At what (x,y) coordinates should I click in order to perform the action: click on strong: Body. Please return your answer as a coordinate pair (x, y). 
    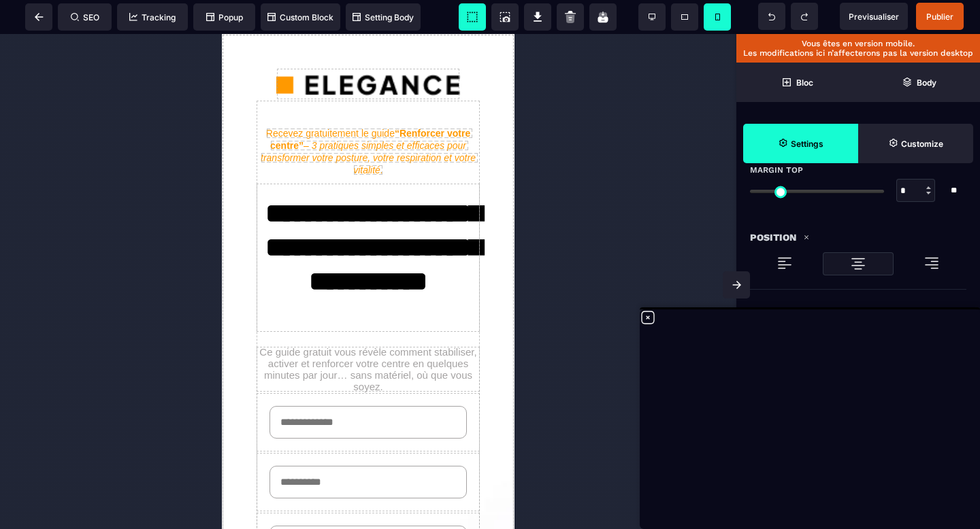
    Looking at the image, I should click on (926, 82).